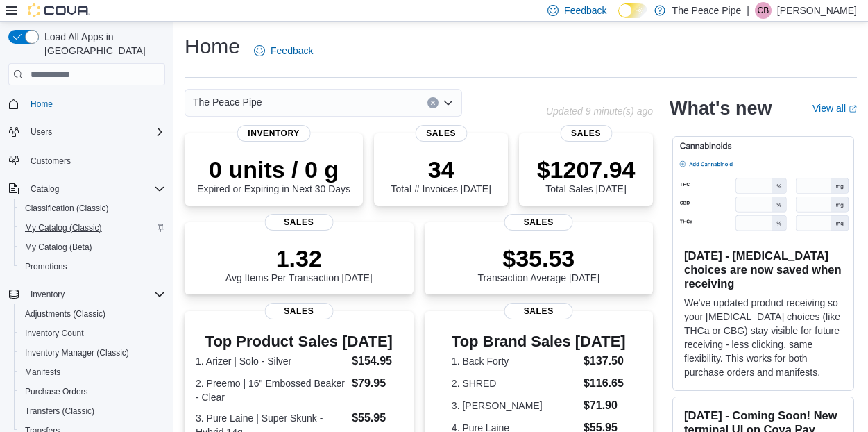 The width and height of the screenshot is (868, 432). Describe the element at coordinates (92, 372) in the screenshot. I see `button: Manifests` at that location.